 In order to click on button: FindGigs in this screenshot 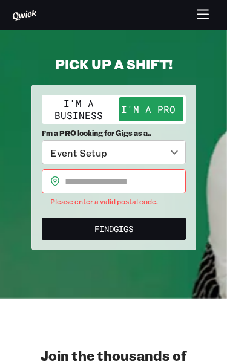, I will do `click(114, 229)`.